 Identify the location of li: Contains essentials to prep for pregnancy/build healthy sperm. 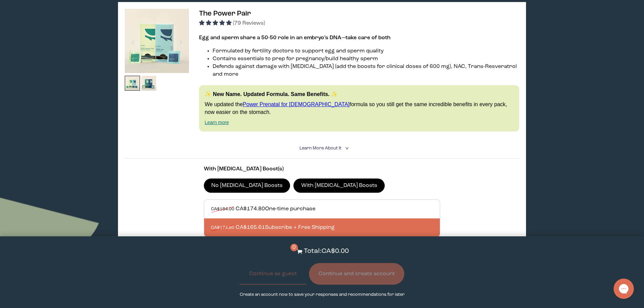
(366, 59).